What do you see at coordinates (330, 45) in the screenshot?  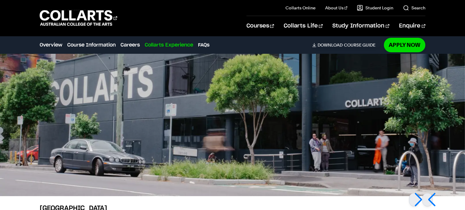 I see `span: Download` at bounding box center [330, 45].